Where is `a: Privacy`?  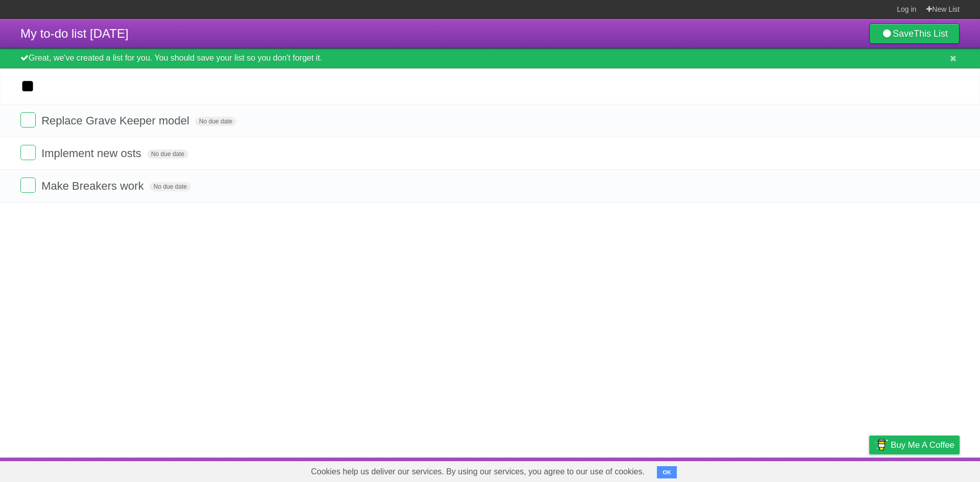
a: Privacy is located at coordinates (869, 470).